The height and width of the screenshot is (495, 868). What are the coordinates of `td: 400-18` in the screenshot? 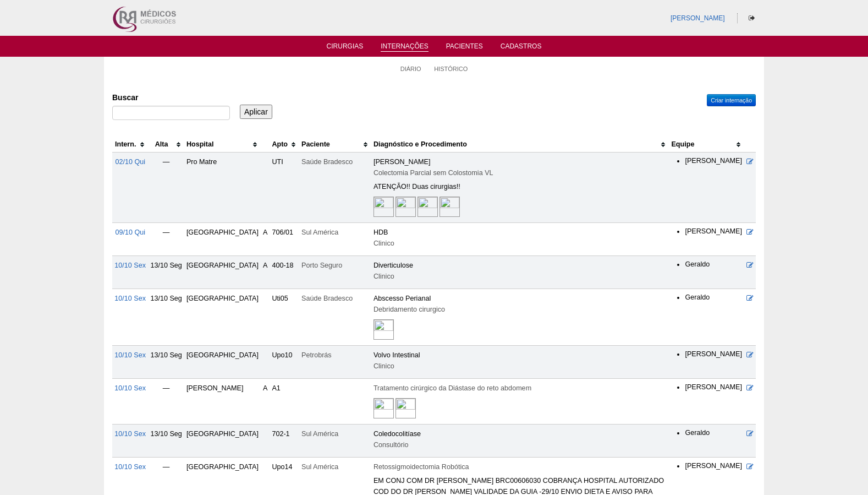 It's located at (285, 272).